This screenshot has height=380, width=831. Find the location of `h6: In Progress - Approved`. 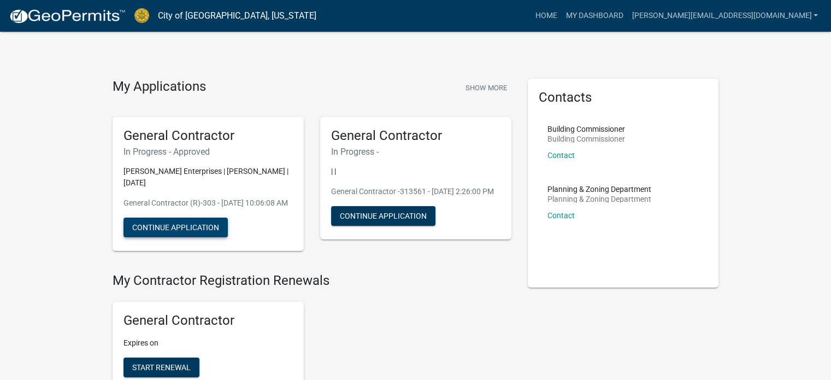

h6: In Progress - Approved is located at coordinates (208, 151).